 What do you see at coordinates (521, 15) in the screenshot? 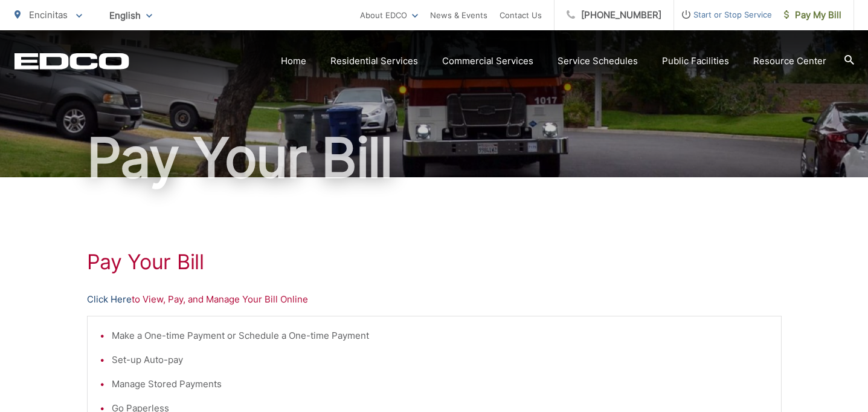
I see `a: Contact Us` at bounding box center [521, 15].